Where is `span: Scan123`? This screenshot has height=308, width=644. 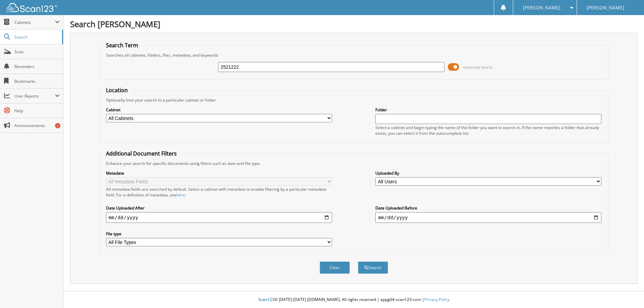 span: Scan123 is located at coordinates (266, 300).